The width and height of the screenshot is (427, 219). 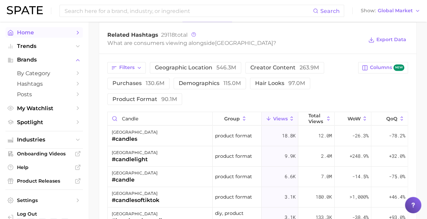 What do you see at coordinates (326, 156) in the screenshot?
I see `span: 2.4m` at bounding box center [326, 156].